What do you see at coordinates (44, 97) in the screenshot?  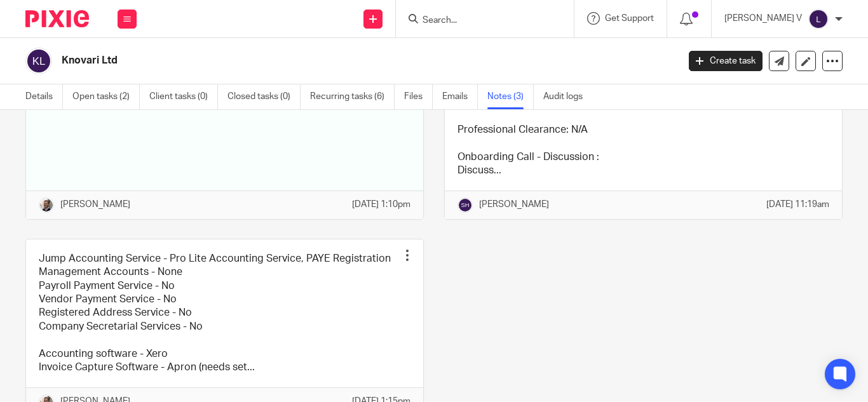 I see `a: Details` at bounding box center [44, 97].